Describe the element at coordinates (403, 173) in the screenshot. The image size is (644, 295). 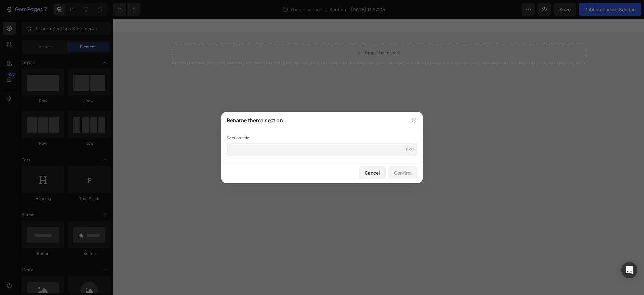
I see `div: Confirm` at that location.